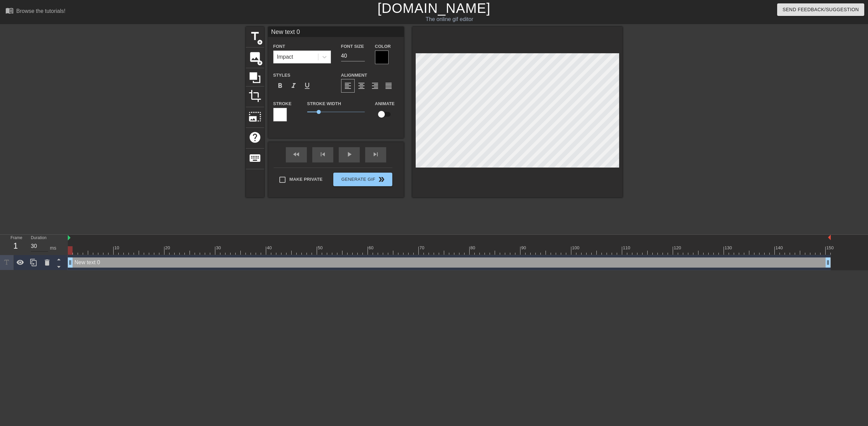  What do you see at coordinates (829, 237) in the screenshot?
I see `img: bound-end.png` at bounding box center [829, 237].